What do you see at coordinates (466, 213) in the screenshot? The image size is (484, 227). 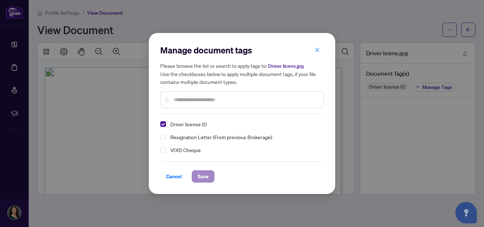 I see `button: Open asap` at bounding box center [466, 213].